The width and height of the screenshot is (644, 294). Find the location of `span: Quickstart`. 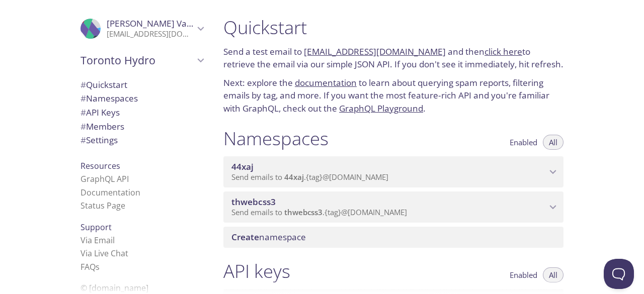

span: Quickstart is located at coordinates (104, 85).